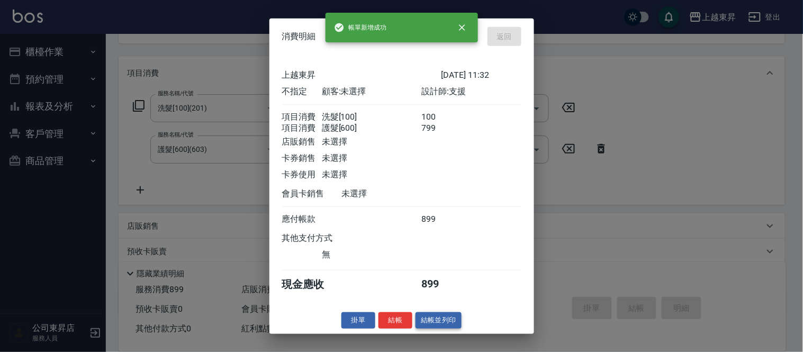 The image size is (803, 352). What do you see at coordinates (360, 28) in the screenshot?
I see `span: 帳單新增成功` at bounding box center [360, 28].